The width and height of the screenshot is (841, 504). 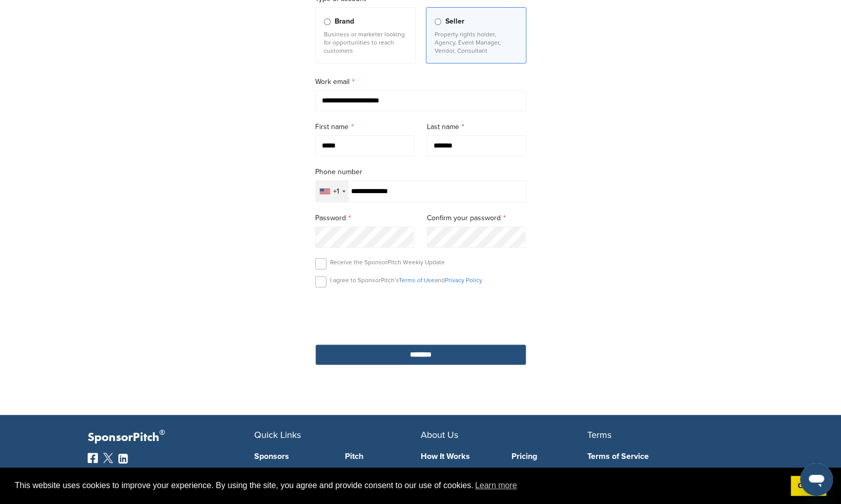 What do you see at coordinates (808, 486) in the screenshot?
I see `a: dismiss cookie message` at bounding box center [808, 486].